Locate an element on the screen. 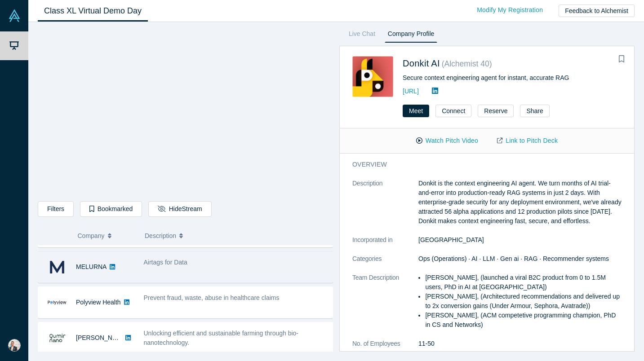 The width and height of the screenshot is (644, 361). button: Bookmarked is located at coordinates (111, 209).